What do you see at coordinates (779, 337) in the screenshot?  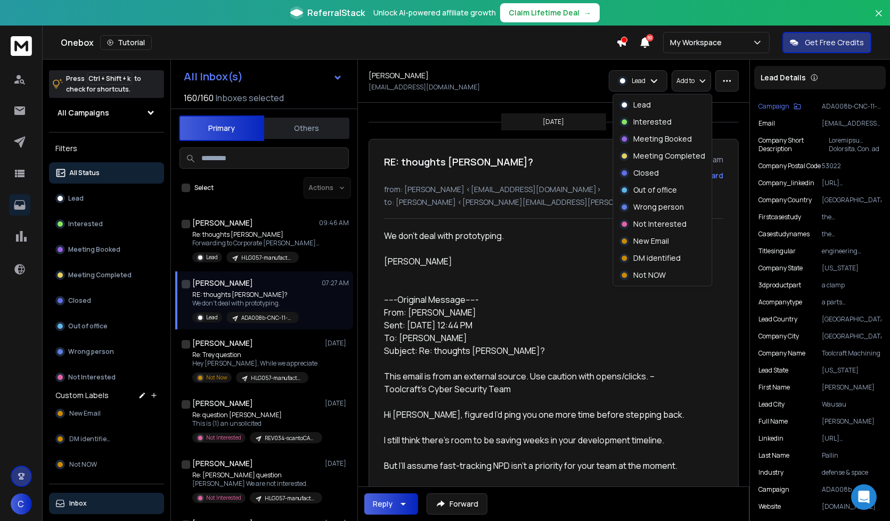 I see `p: Company City` at bounding box center [779, 337].